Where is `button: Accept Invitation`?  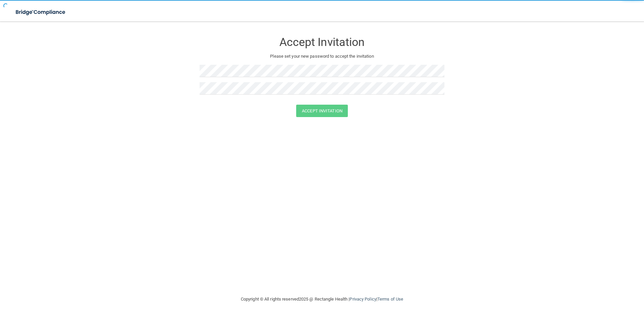 button: Accept Invitation is located at coordinates (322, 111).